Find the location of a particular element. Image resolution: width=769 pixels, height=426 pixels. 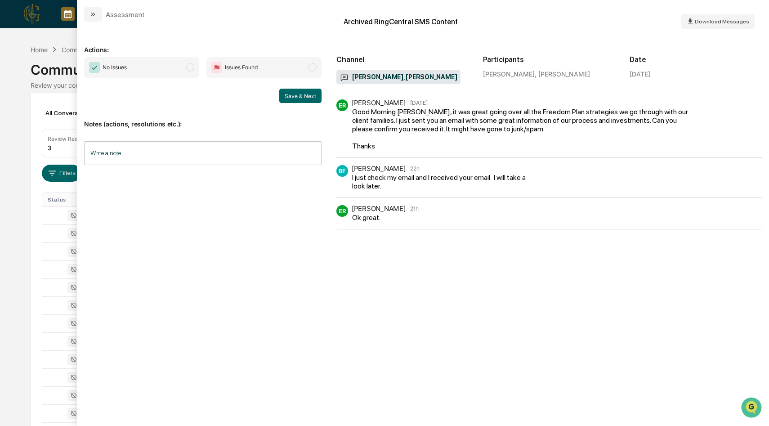

div: 3 is located at coordinates (49, 147).